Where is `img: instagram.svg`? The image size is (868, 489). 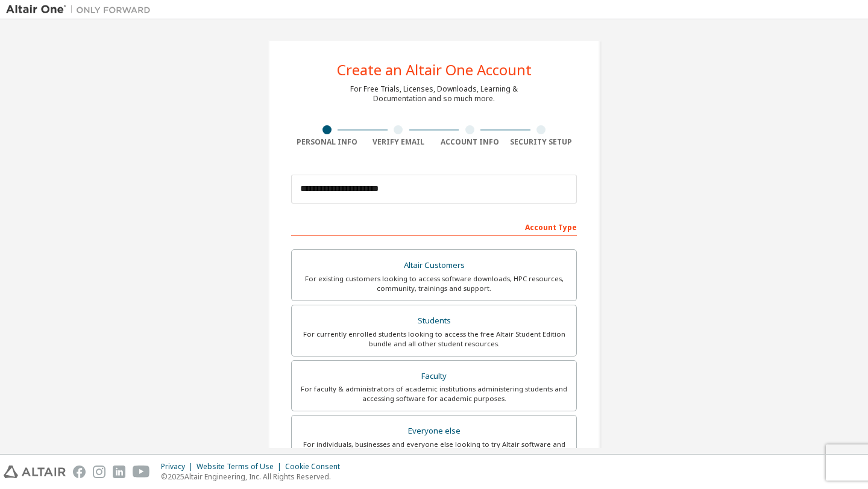
img: instagram.svg is located at coordinates (99, 472).